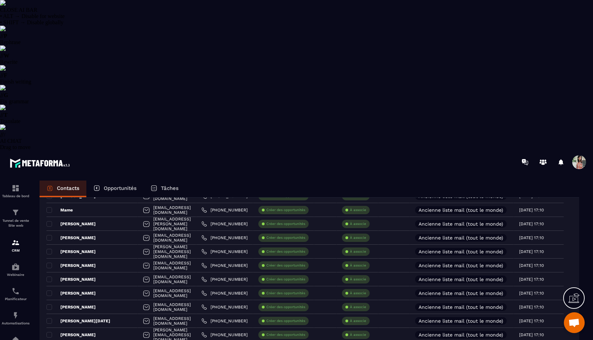 The image size is (593, 340). Describe the element at coordinates (60, 210) in the screenshot. I see `p: Mame` at that location.